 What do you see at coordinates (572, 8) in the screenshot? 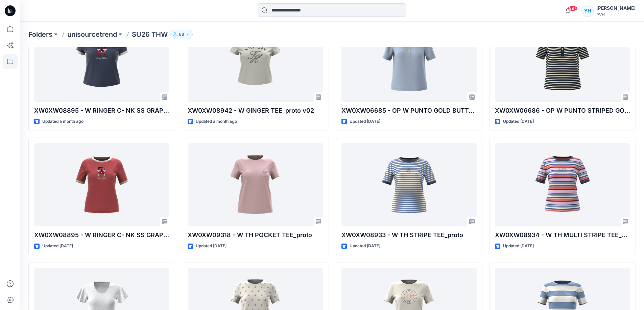
I see `span: 99+` at bounding box center [572, 8].